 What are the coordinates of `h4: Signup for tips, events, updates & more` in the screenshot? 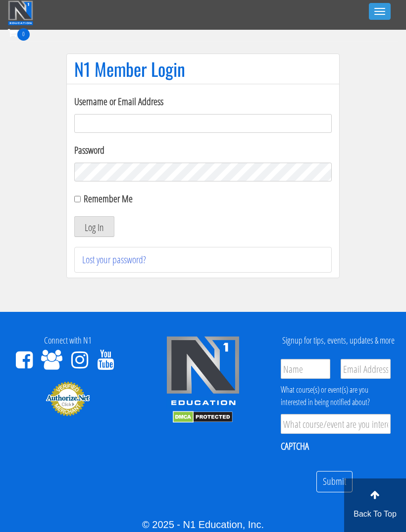 It's located at (338, 341).